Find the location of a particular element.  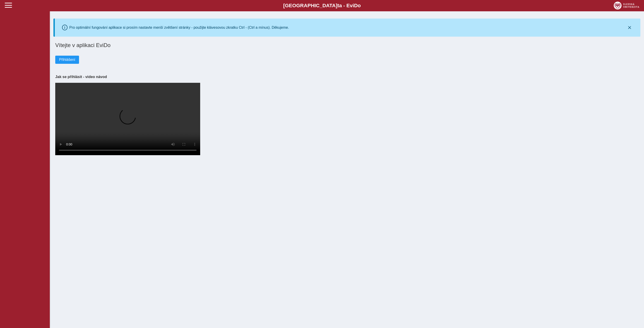

h1: Vítejte v aplikaci EviDo is located at coordinates (347, 45).